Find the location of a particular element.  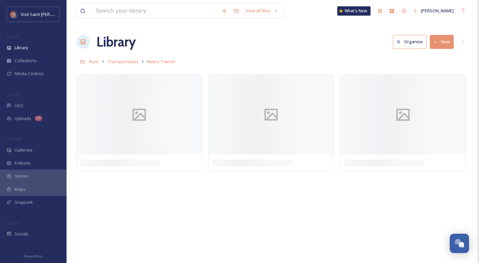

span: MEDIA is located at coordinates (12, 37).